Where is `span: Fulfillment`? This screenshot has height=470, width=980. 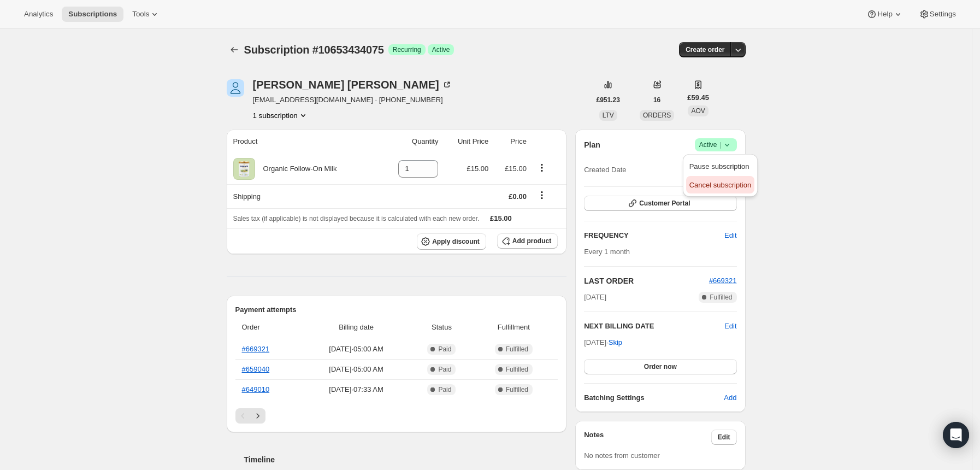
span: Fulfillment is located at coordinates (514, 328).